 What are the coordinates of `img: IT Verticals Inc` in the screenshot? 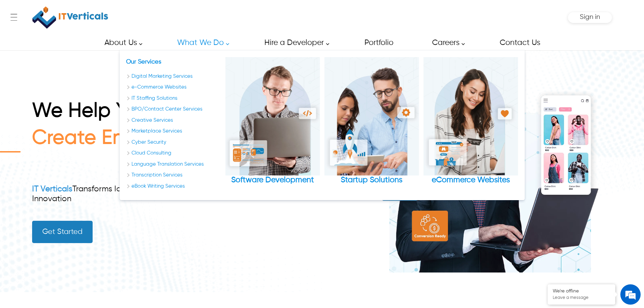 It's located at (70, 18).